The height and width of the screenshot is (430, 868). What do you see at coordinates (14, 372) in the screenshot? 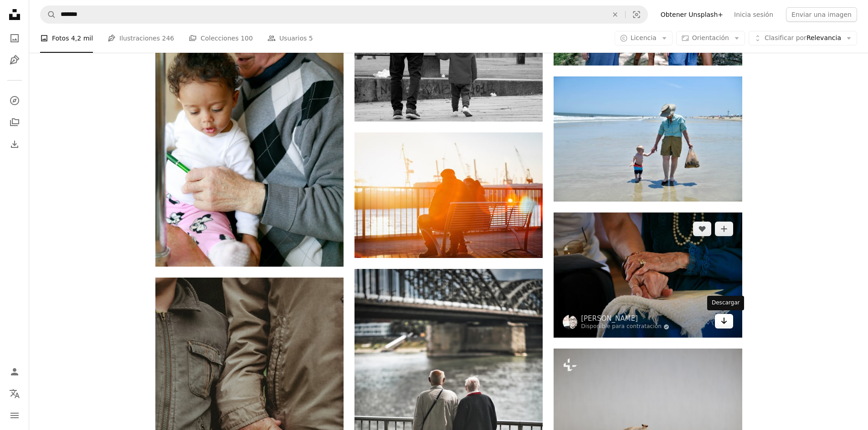
I see `a: Iniciar sesión / Registrarse` at bounding box center [14, 372].